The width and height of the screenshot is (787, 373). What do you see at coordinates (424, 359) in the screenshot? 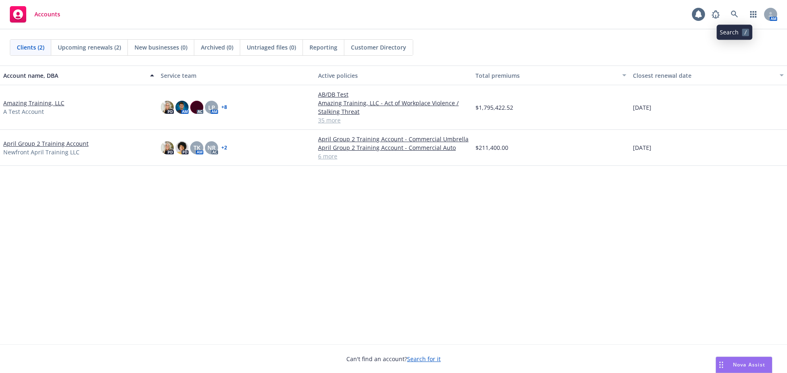
I see `a: Search for it` at bounding box center [424, 359].